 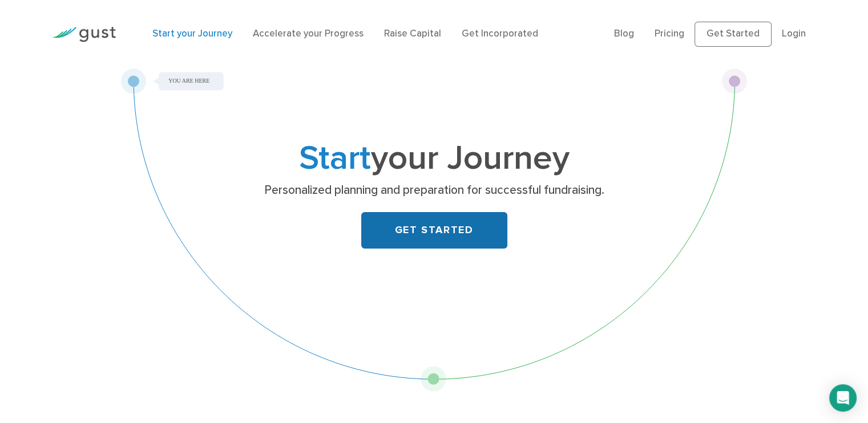 I want to click on p: Personalized planning and preparation for successful fundraising., so click(x=433, y=190).